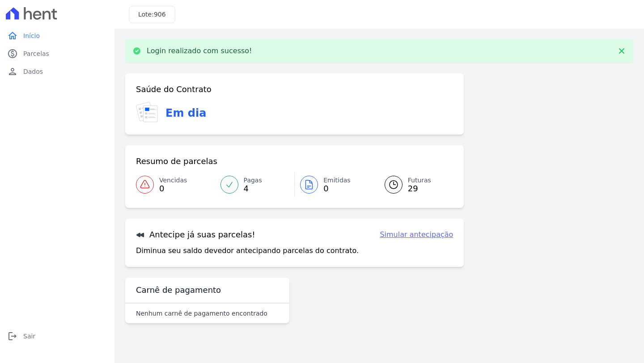 The height and width of the screenshot is (363, 644). I want to click on p: Diminua seu saldo devedor antecipando parcelas do contrato., so click(247, 251).